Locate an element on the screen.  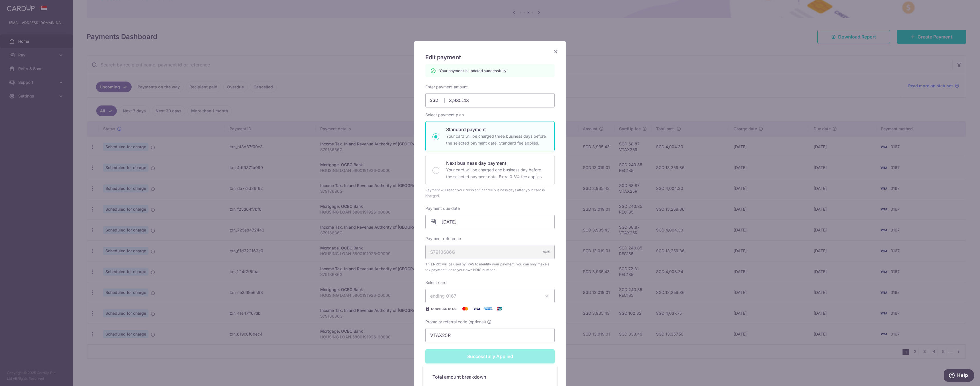
img: Mastercard is located at coordinates (465, 309).